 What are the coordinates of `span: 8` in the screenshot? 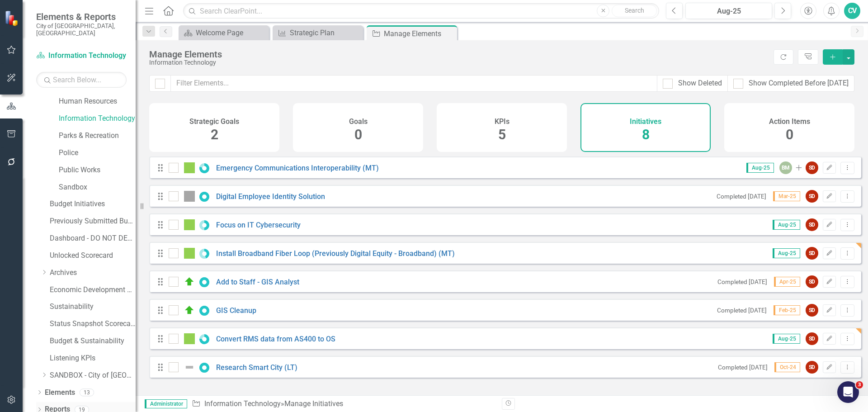 It's located at (646, 134).